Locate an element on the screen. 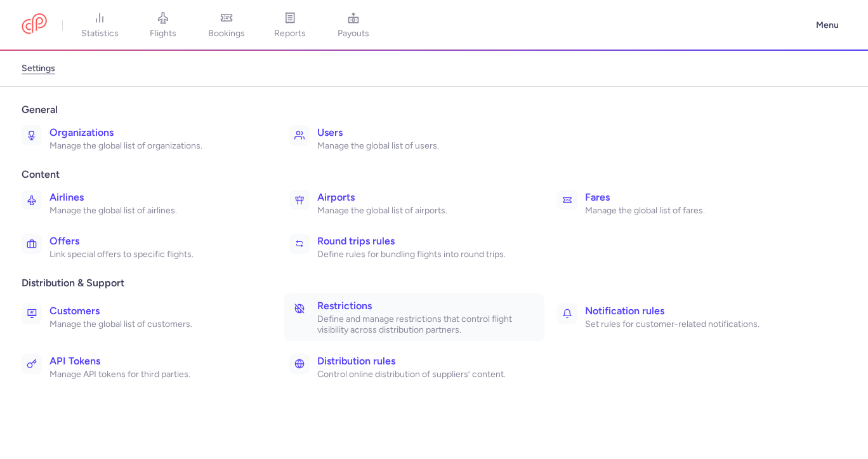  p: Define rules for bundling flights into round trips. is located at coordinates (423, 255).